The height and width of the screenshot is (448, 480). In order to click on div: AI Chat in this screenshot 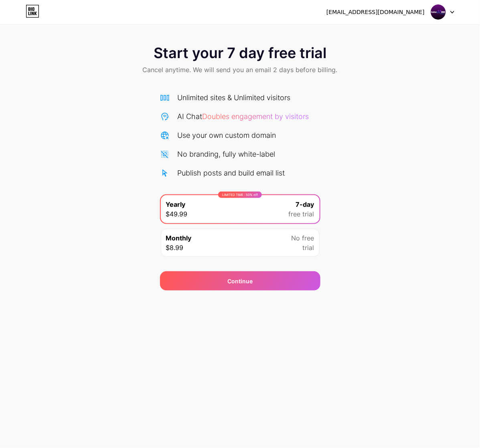, I will do `click(244, 116)`.